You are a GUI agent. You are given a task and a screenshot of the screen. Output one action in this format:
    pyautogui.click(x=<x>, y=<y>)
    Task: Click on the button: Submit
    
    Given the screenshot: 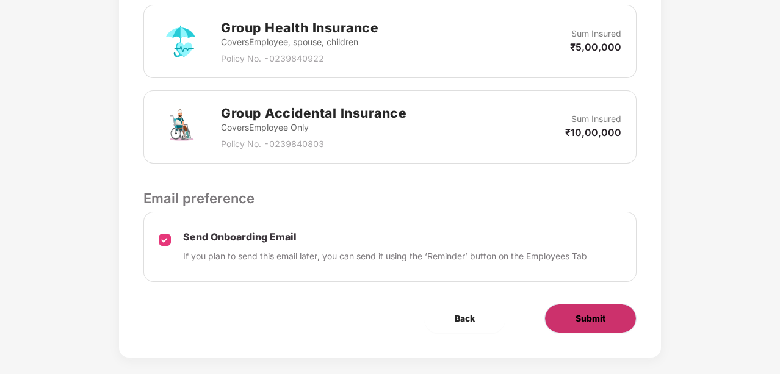 What is the action you would take?
    pyautogui.click(x=590, y=318)
    